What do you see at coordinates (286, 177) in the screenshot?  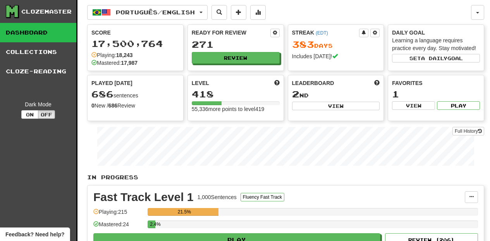 I see `p: In Progress` at bounding box center [286, 177].